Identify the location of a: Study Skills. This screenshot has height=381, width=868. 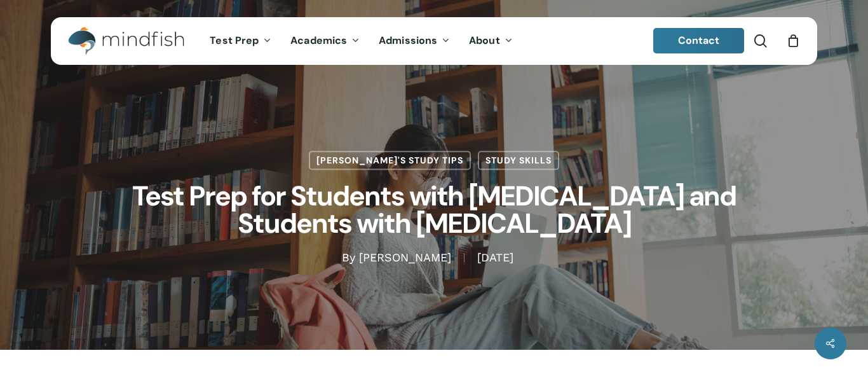
(519, 160).